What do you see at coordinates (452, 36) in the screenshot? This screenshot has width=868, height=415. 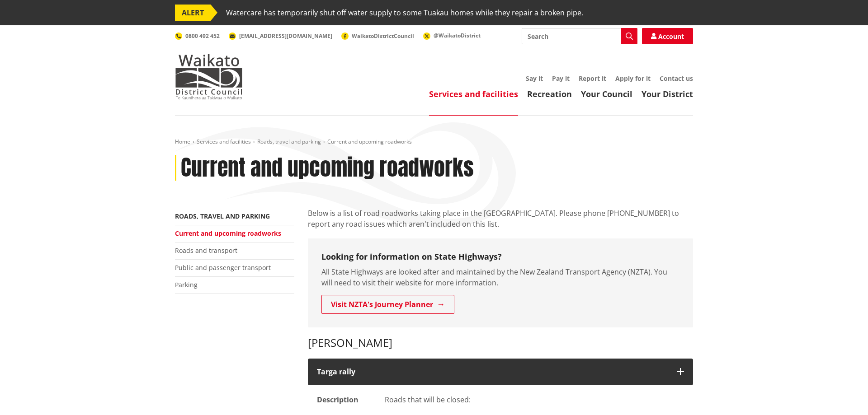 I see `a: @WaikatoDistrict` at bounding box center [452, 36].